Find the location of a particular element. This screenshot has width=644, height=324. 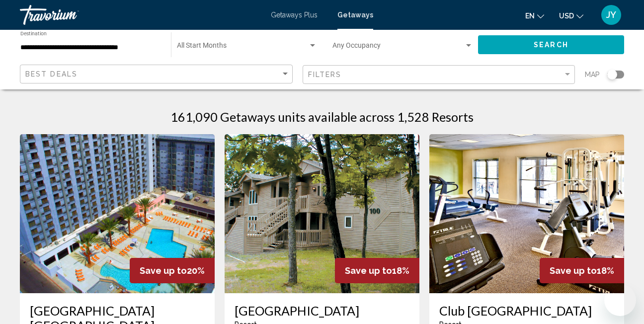

button: Change currency is located at coordinates (572, 16).